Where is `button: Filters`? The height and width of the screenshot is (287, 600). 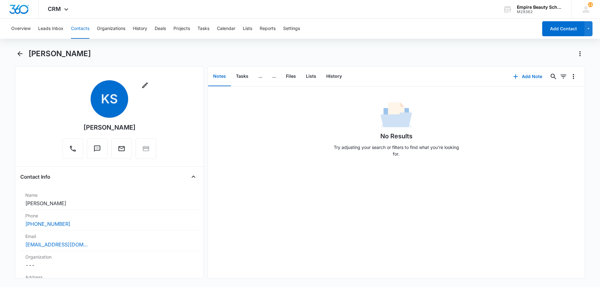
button: Filters is located at coordinates (564, 77).